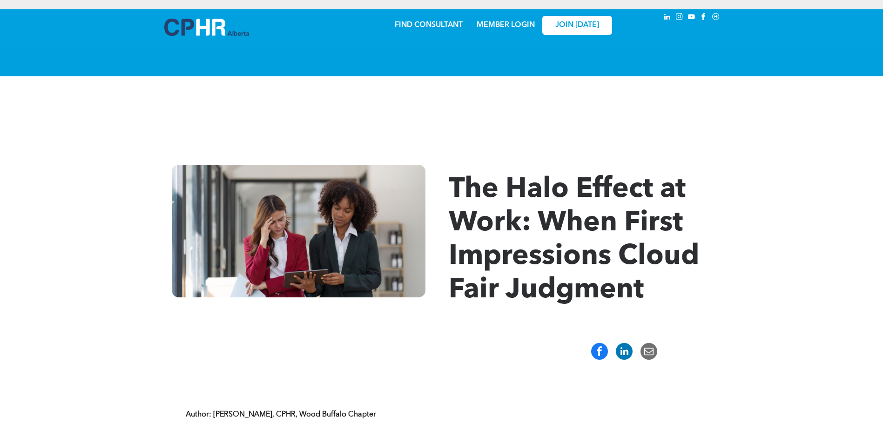  What do you see at coordinates (704, 18) in the screenshot?
I see `a: facebook` at bounding box center [704, 18].